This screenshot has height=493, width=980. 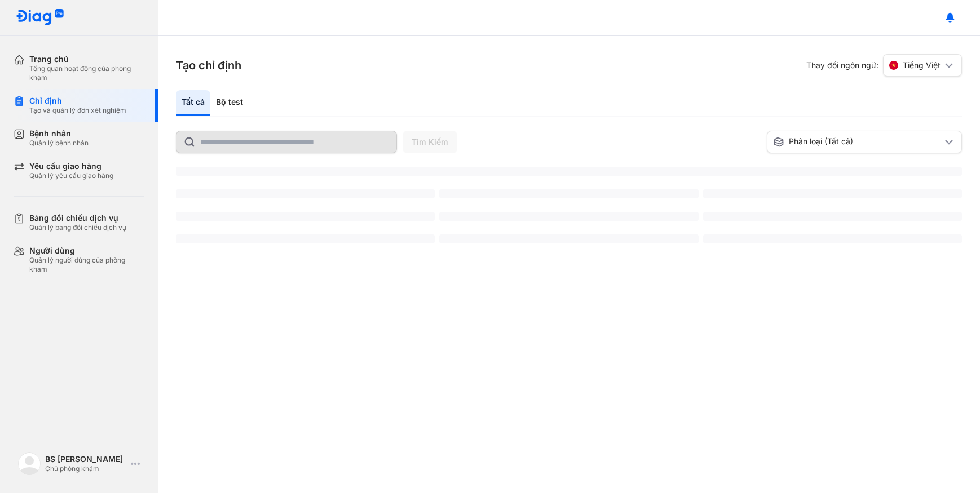 What do you see at coordinates (87, 265) in the screenshot?
I see `div: Quản lý người dùng của phòng khám` at bounding box center [87, 265].